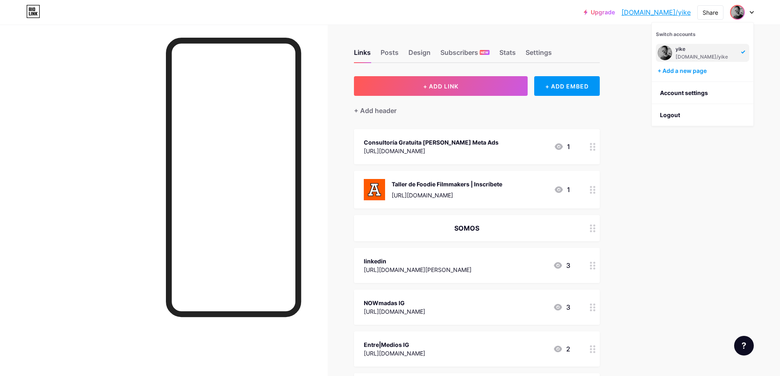  Describe the element at coordinates (375, 111) in the screenshot. I see `div: + Add header` at that location.